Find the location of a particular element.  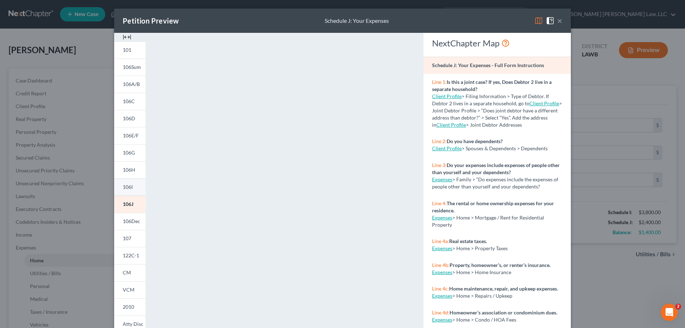

span: 106Sum is located at coordinates (132, 67).